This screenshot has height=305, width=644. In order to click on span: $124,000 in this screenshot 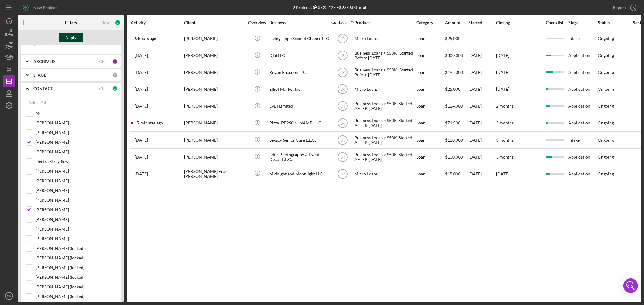, I will do `click(454, 106)`.